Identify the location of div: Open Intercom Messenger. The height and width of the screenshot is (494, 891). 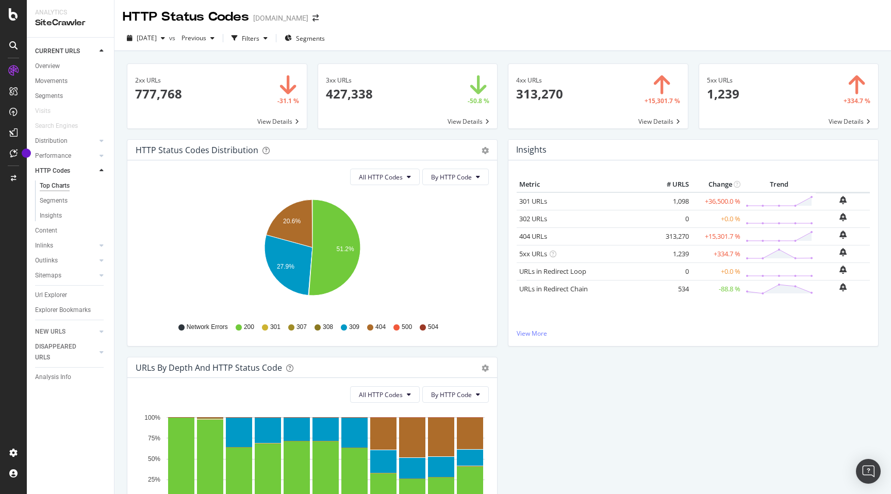
(868, 471).